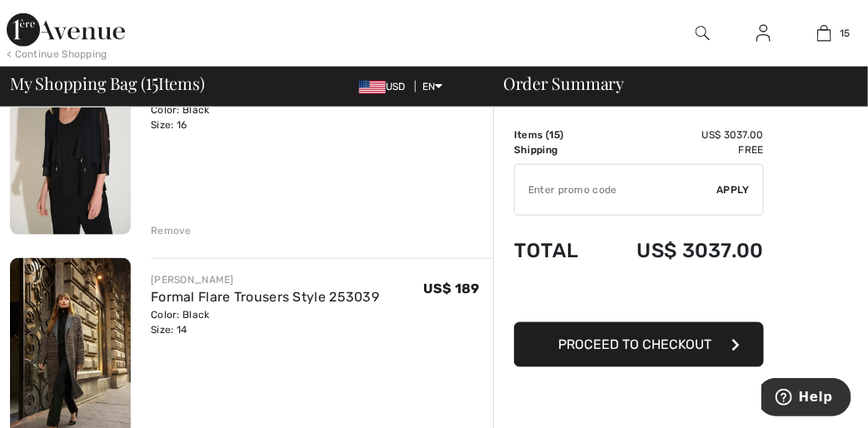 The width and height of the screenshot is (868, 428). Describe the element at coordinates (265, 322) in the screenshot. I see `div: Color: Black Size: 14` at that location.